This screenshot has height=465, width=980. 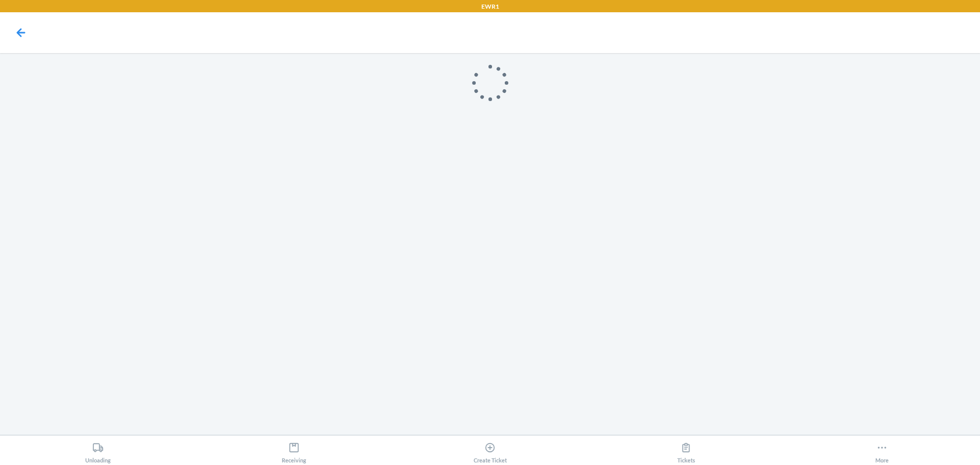 I want to click on div: Unloading, so click(x=98, y=451).